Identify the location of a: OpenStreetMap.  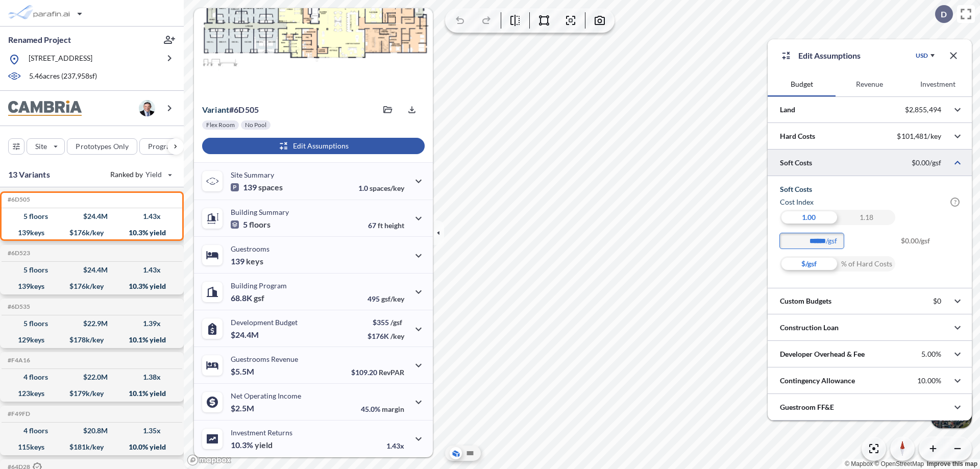
(898, 464).